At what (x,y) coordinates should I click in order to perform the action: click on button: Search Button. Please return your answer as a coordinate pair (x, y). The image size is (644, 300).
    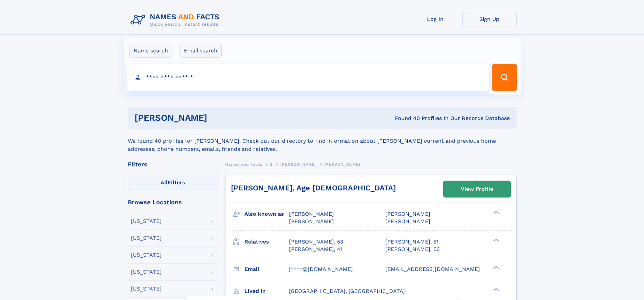
    Looking at the image, I should click on (505, 77).